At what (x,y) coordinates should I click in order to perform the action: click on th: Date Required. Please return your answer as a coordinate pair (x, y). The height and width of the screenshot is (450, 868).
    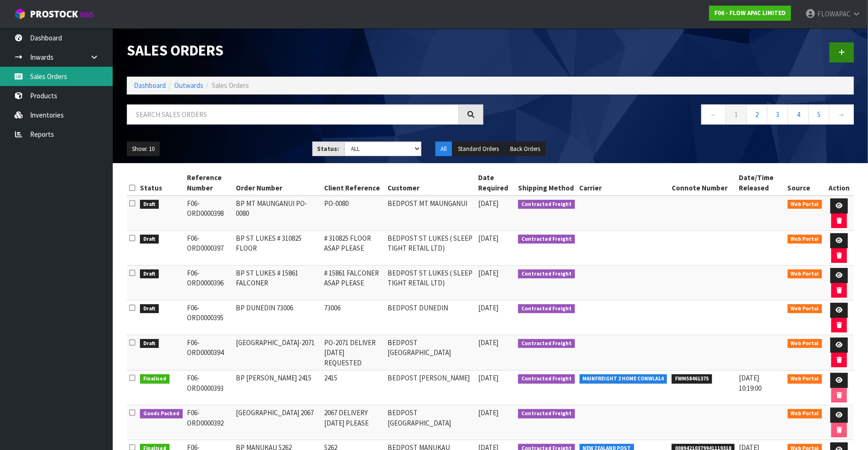
    Looking at the image, I should click on (496, 183).